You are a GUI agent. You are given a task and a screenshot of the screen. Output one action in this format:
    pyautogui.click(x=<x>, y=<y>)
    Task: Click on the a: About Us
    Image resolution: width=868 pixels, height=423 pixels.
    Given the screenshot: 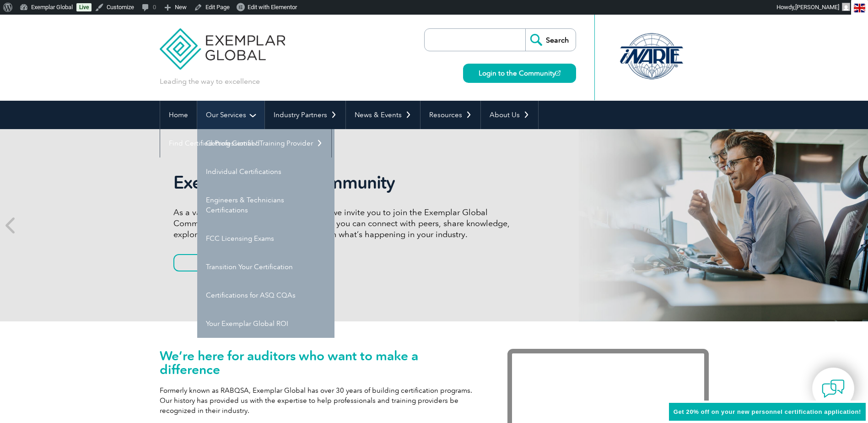 What is the action you would take?
    pyautogui.click(x=510, y=115)
    